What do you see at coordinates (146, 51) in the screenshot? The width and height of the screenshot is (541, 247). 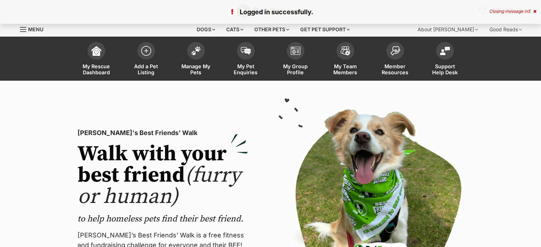 I see `img: add-pet-listing-icon-0afa8454b4691262ce3f59096e99ab1cd57d4a30225e0717b998d2c9b9846f56.svg` at bounding box center [146, 51].